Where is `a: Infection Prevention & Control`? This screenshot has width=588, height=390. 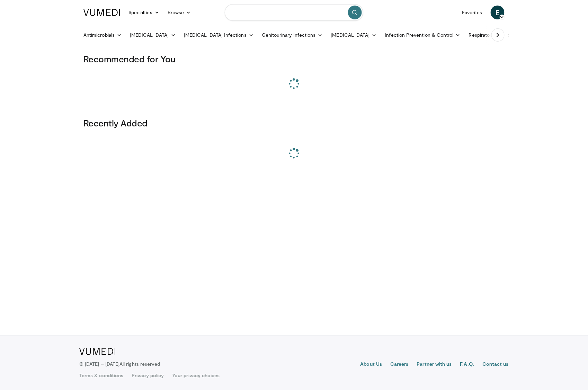 a: Infection Prevention & Control is located at coordinates (423, 35).